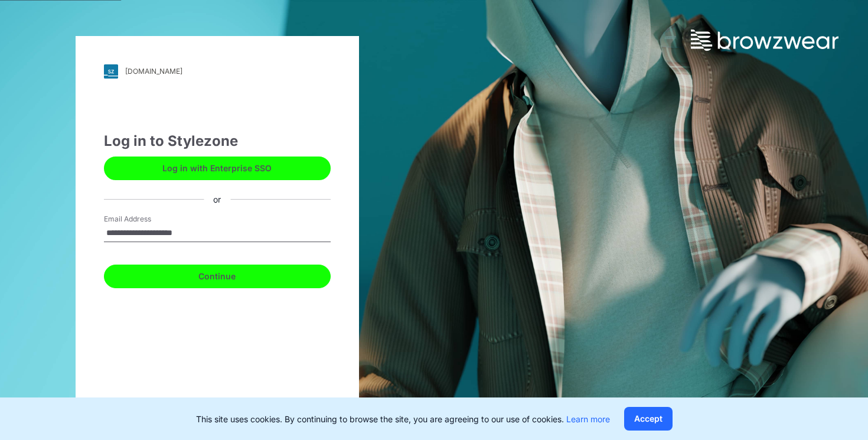 The height and width of the screenshot is (440, 868). I want to click on img: svg+xml;base64,PHN2ZyB3aWR0aD0iMjgiIGhlaWdodD0iMjgiIHZpZXdCb3g9IjAgMCAyOCAyOCIgZmlsbD0ibm9uZSIgeG..., so click(111, 72).